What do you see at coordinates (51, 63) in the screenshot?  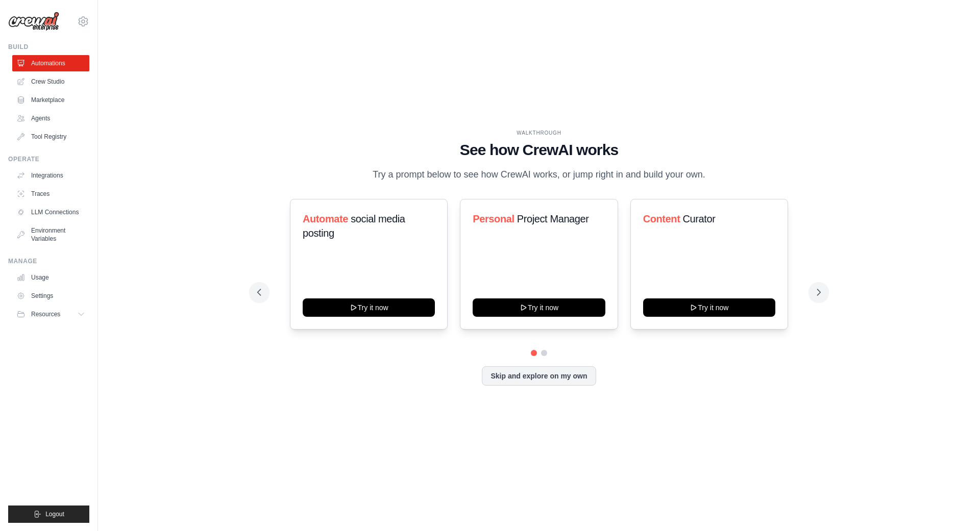 I see `a: Automations` at bounding box center [51, 63].